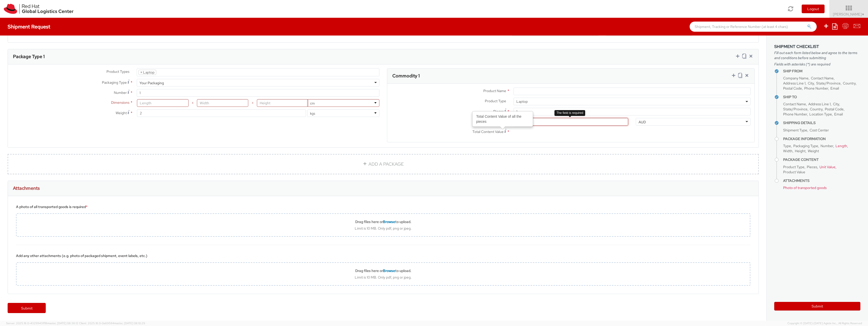  I want to click on li: Laptop, so click(148, 72).